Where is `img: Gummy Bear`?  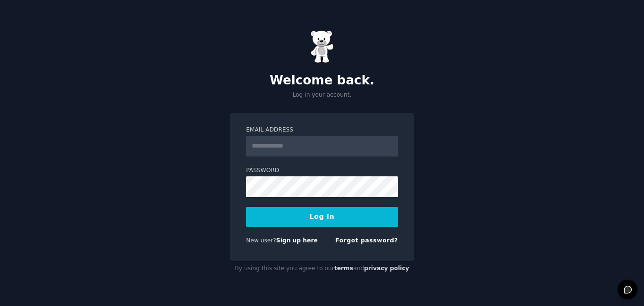
img: Gummy Bear is located at coordinates (322, 47).